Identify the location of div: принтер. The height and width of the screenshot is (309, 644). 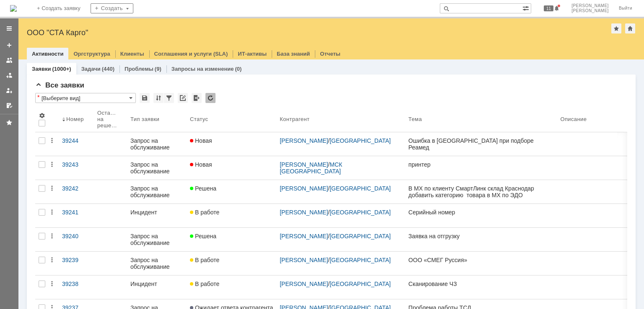
(481, 164).